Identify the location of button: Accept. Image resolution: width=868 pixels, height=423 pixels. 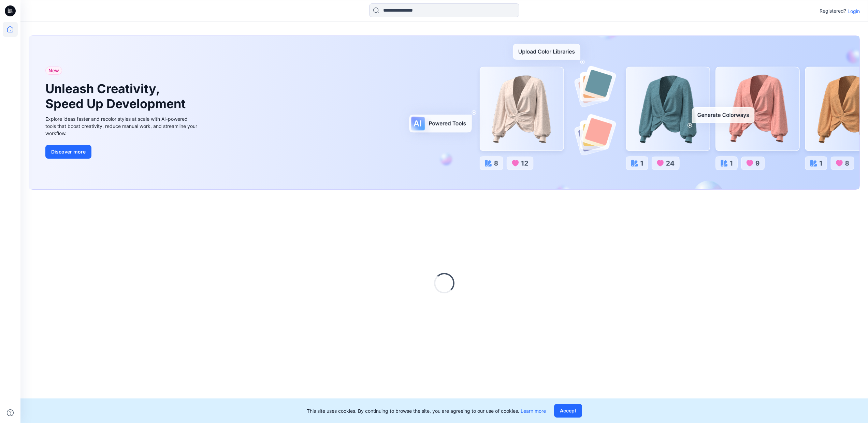
(568, 411).